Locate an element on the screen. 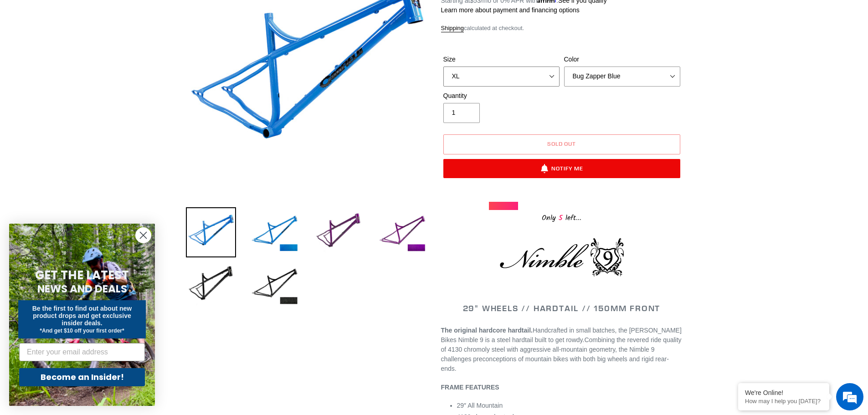  button: Sold out is located at coordinates (562, 145).